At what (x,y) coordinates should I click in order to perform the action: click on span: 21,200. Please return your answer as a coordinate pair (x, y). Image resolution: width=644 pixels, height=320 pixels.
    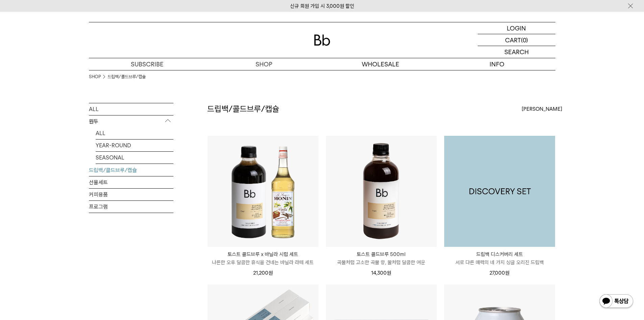
    Looking at the image, I should click on (263, 273).